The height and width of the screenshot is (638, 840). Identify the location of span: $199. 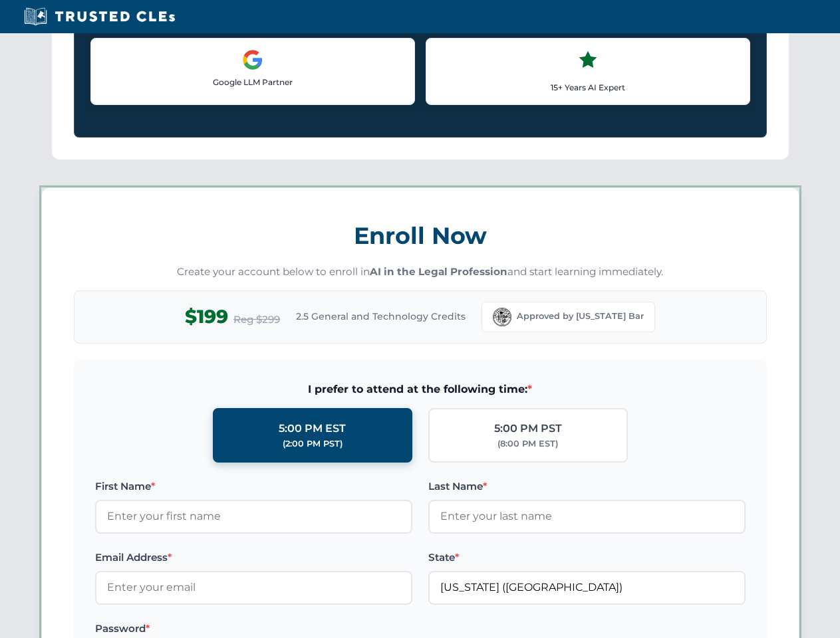
(206, 316).